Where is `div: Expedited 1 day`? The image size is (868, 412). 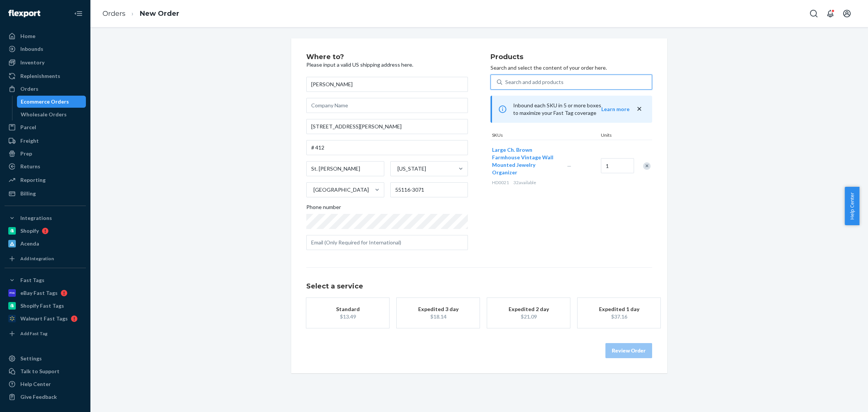
div: Expedited 1 day is located at coordinates (619, 309).